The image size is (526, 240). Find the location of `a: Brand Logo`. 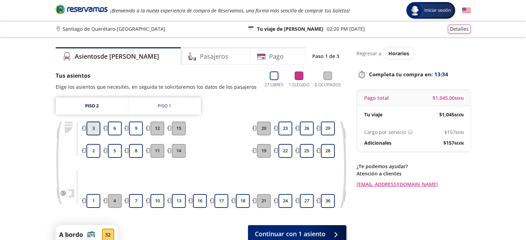

a: Brand Logo is located at coordinates (82, 10).